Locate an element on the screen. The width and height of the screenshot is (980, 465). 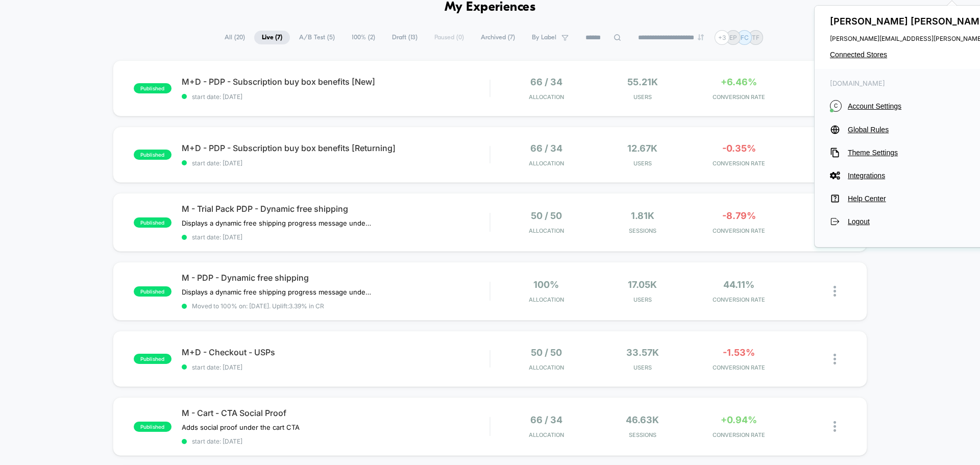
span: Displays a dynamic free shipping progress message under the CTA on PDPs. When on the Trial Pack P... is located at coordinates (276, 223).